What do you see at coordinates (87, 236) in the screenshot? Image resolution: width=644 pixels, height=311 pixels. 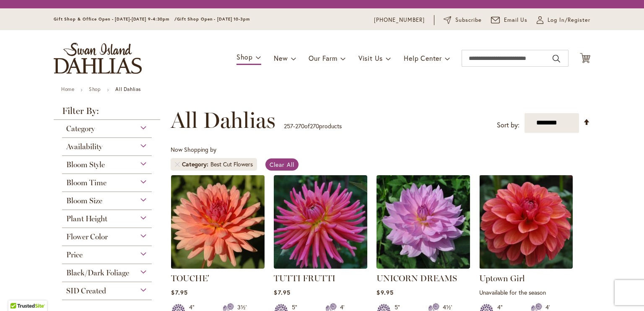 I see `span: Flower Color` at bounding box center [87, 236].